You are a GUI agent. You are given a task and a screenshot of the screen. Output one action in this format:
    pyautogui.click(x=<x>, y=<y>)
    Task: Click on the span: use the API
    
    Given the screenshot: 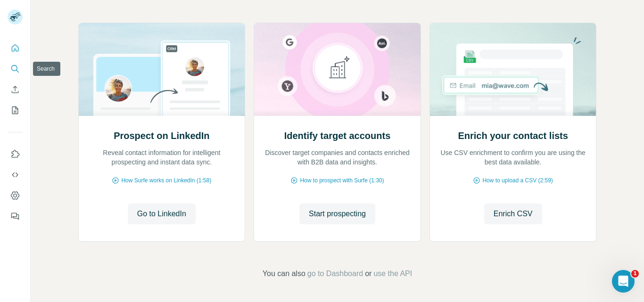 What is the action you would take?
    pyautogui.click(x=393, y=273)
    